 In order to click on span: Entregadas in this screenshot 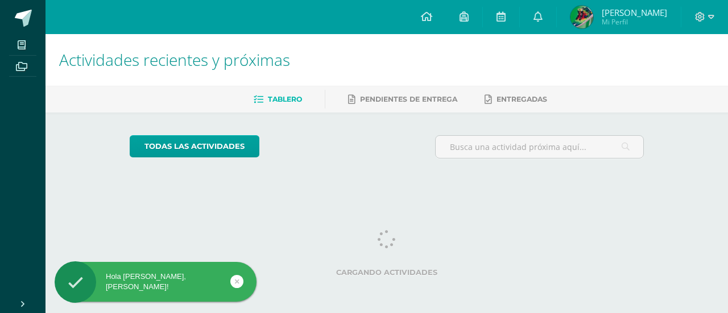, I will do `click(522, 99)`.